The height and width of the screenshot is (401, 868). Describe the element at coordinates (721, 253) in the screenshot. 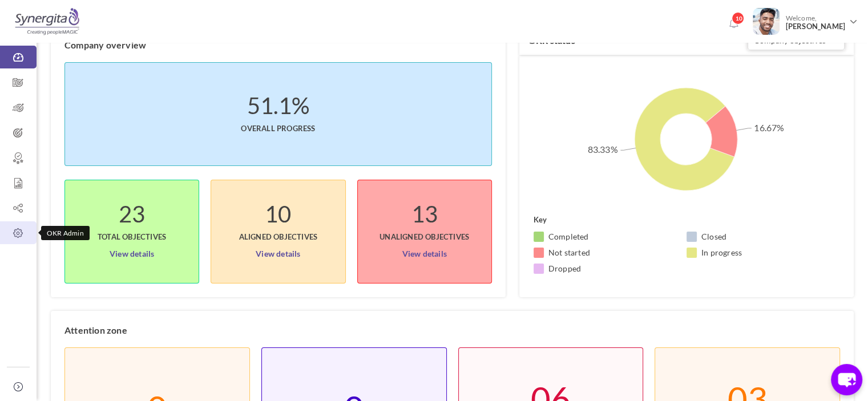

I see `small: In progress` at that location.